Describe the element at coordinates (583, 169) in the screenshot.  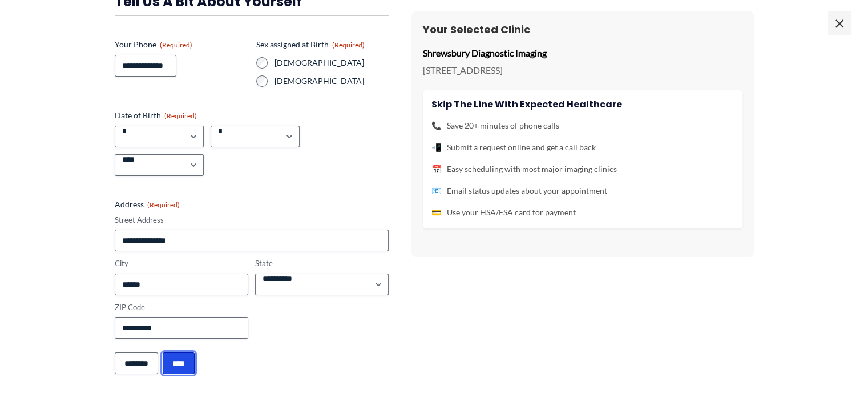
I see `li: Easy scheduling with most major imaging clinics` at that location.